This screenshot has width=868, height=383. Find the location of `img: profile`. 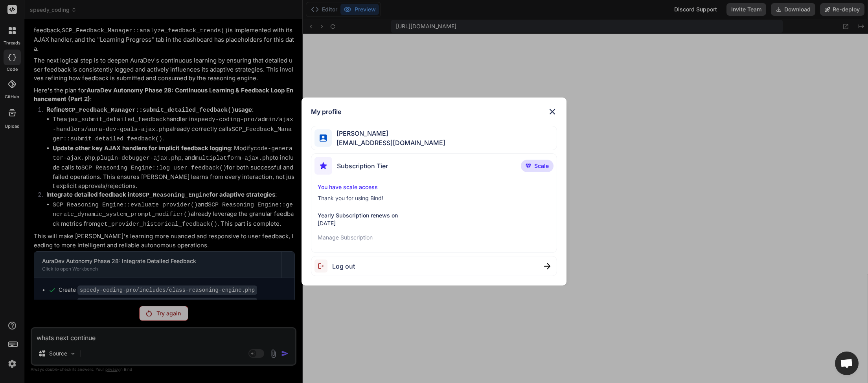

img: profile is located at coordinates (323, 138).